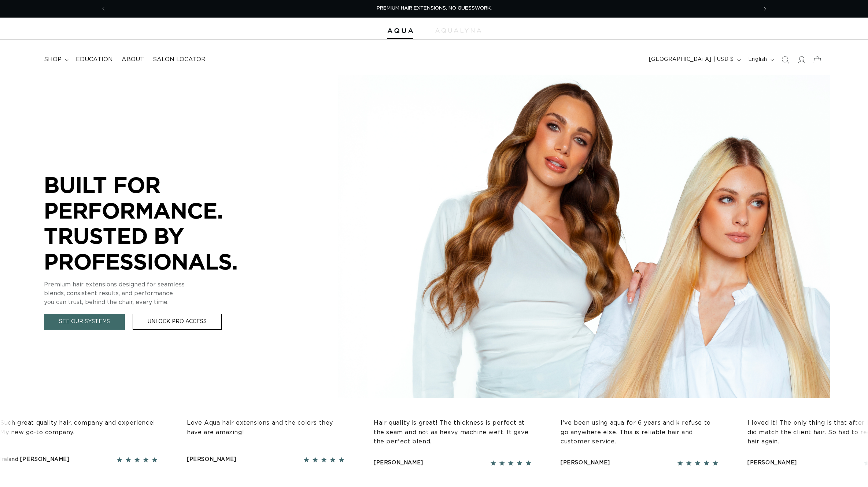 The width and height of the screenshot is (868, 487). I want to click on p: BUILT FOR PERFORMANCE. TRUSTED BY PROFESSIONALS., so click(154, 223).